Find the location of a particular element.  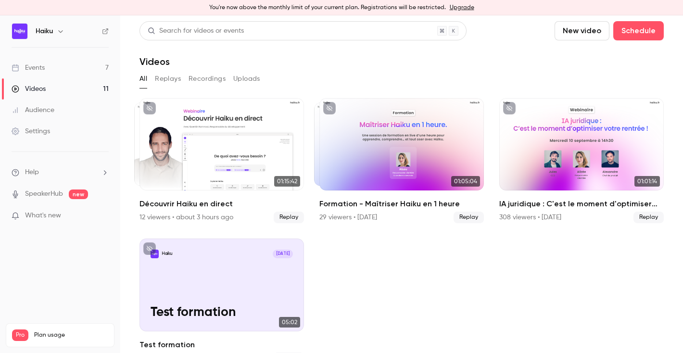

a: Upgrade is located at coordinates (462, 8).